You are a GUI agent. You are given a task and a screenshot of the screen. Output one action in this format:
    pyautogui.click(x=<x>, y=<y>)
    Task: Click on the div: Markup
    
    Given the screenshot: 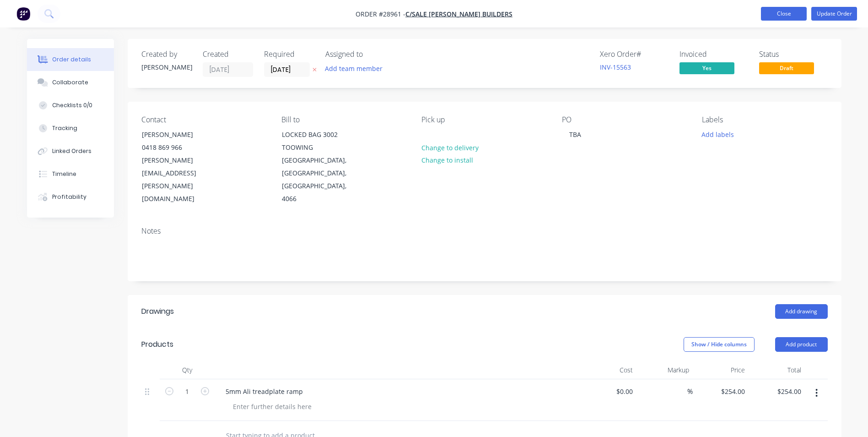 What is the action you would take?
    pyautogui.click(x=664, y=370)
    